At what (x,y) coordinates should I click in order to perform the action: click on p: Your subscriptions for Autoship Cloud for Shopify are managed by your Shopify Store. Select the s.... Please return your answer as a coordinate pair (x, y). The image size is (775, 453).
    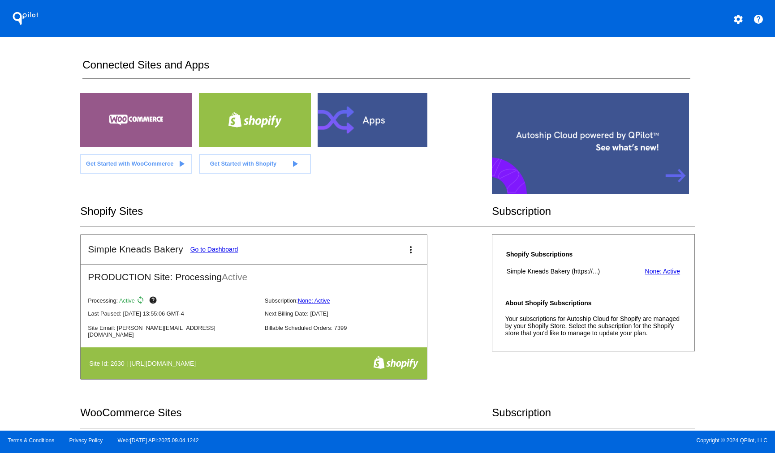
    Looking at the image, I should click on (593, 326).